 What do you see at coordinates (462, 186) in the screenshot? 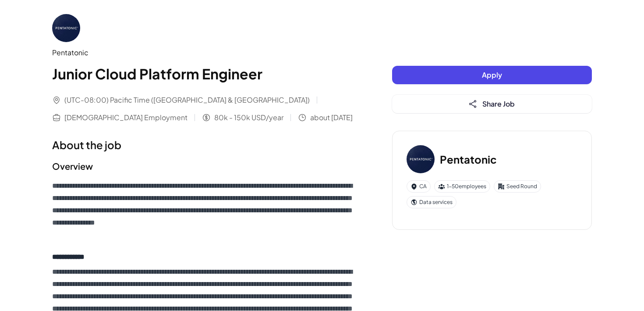
I see `div: 1-50 employees` at bounding box center [462, 186].